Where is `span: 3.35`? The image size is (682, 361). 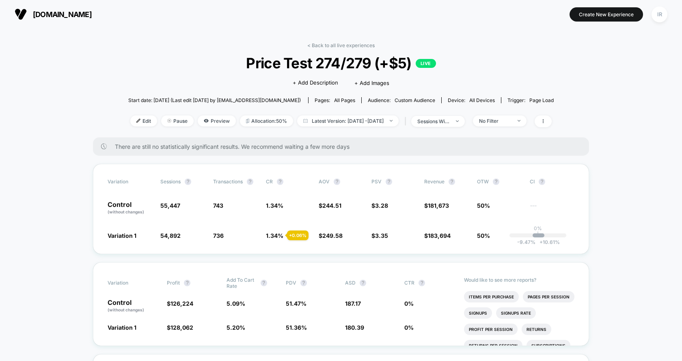 span: 3.35 is located at coordinates (382, 235).